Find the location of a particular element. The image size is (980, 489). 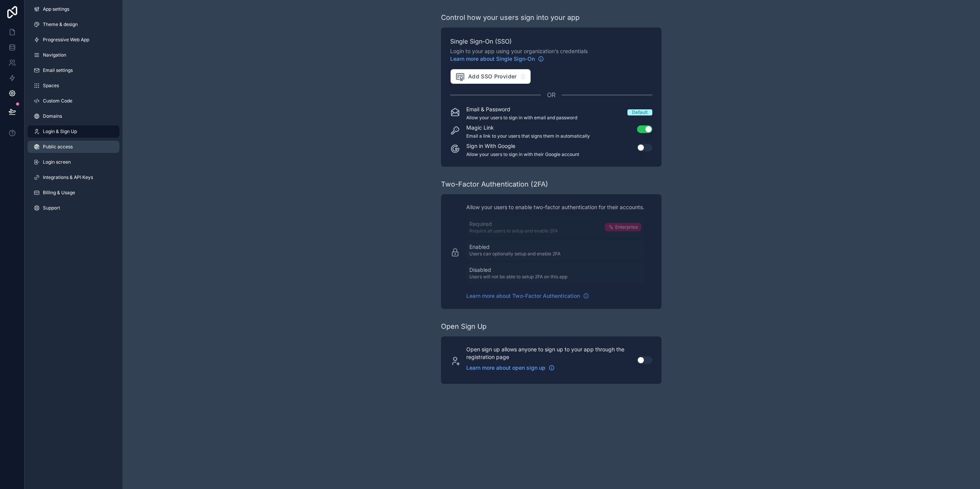

span: Custom Code is located at coordinates (58, 101).